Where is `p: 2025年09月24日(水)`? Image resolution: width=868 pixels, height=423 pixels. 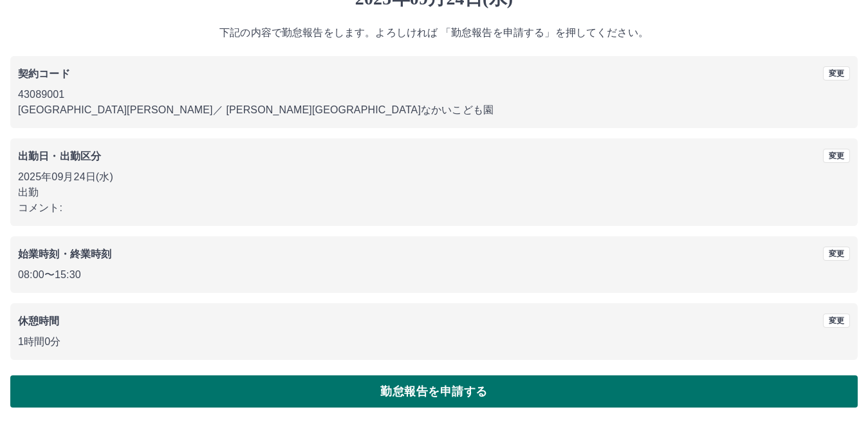 p: 2025年09月24日(水) is located at coordinates (434, 177).